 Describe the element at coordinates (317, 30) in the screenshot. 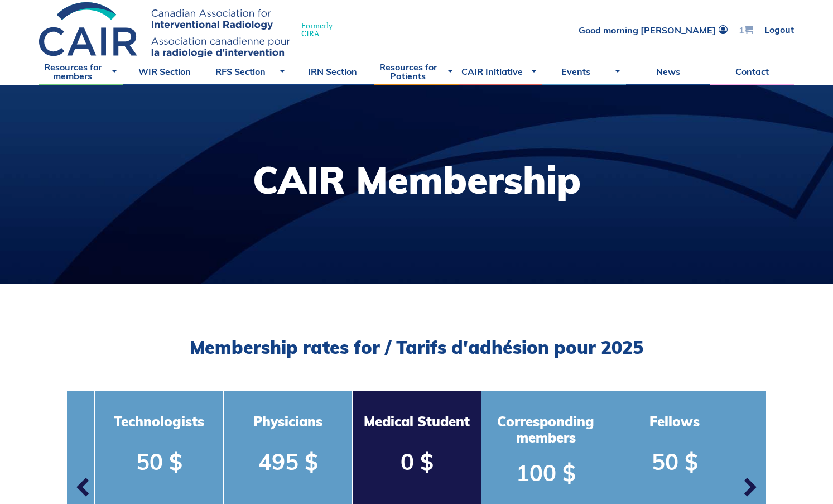

I see `span: Formerly CIRA` at that location.